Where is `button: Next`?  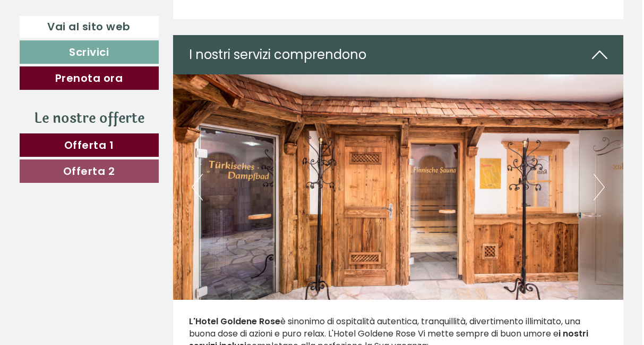 button: Next is located at coordinates (599, 187).